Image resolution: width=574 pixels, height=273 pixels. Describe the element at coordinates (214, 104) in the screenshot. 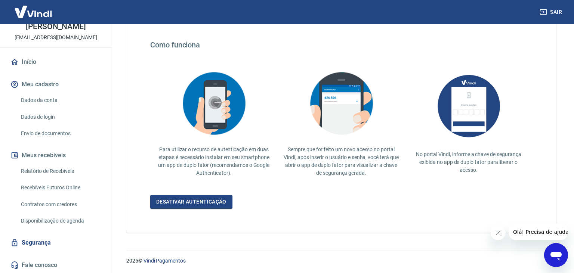

I see `img: explication-mfa2.908d58f25590a47144d3.png` at that location.